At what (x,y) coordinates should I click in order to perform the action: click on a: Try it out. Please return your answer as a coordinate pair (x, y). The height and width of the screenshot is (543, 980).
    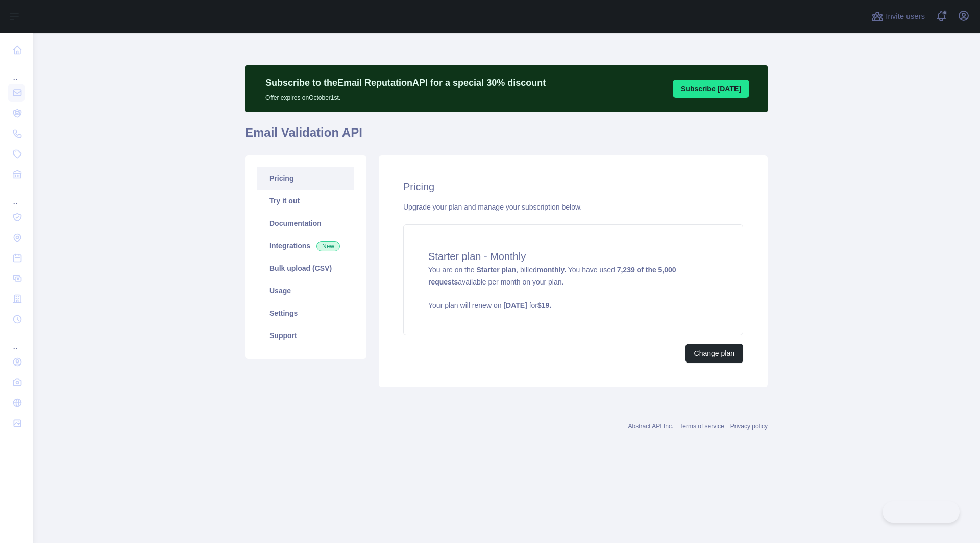
    Looking at the image, I should click on (306, 201).